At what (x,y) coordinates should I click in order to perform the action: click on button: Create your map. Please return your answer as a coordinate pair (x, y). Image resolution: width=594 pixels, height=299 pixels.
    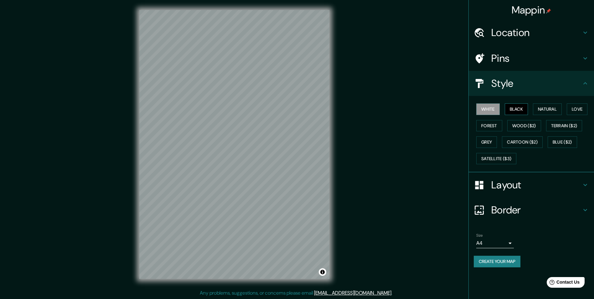
    Looking at the image, I should click on (497, 261).